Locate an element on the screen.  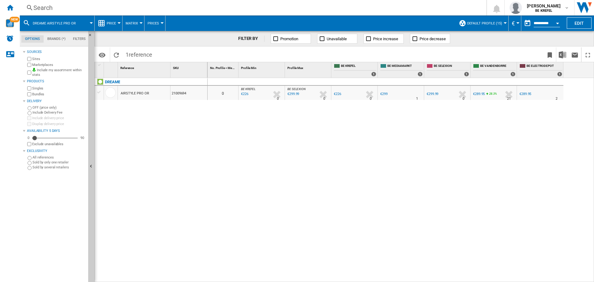
button: Unavailable is located at coordinates (337, 39).